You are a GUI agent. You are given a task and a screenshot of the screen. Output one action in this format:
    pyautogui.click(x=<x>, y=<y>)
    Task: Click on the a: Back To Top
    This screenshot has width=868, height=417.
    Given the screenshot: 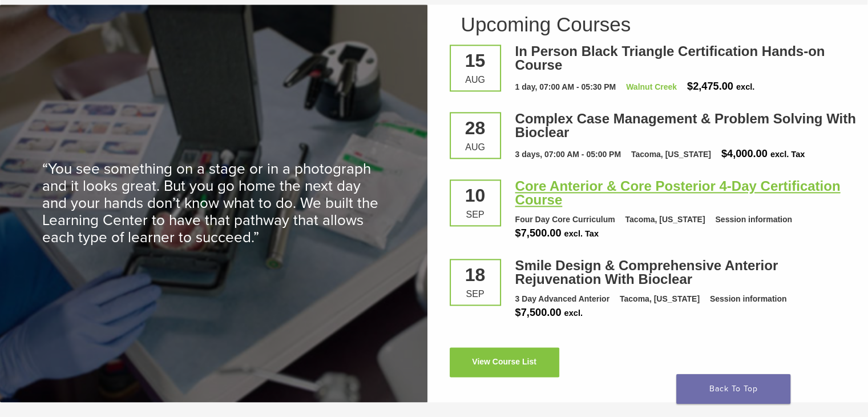 What is the action you would take?
    pyautogui.click(x=733, y=389)
    